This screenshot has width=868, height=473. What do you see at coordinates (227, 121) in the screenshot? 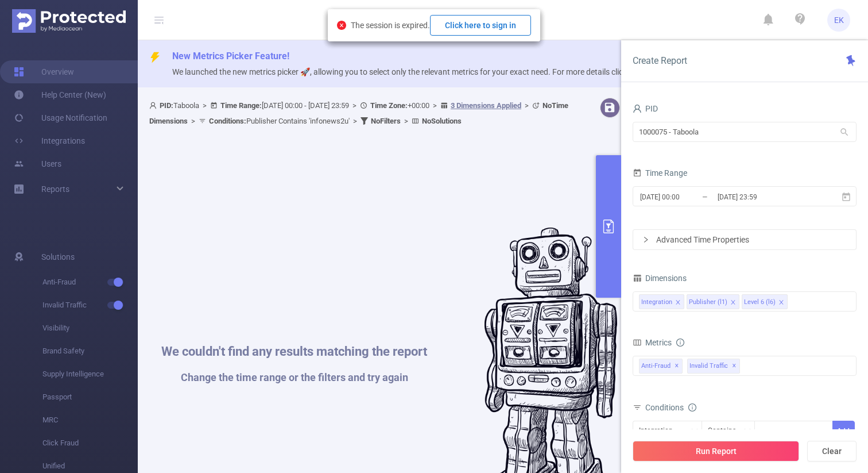
I see `b: Conditions :` at bounding box center [227, 121].